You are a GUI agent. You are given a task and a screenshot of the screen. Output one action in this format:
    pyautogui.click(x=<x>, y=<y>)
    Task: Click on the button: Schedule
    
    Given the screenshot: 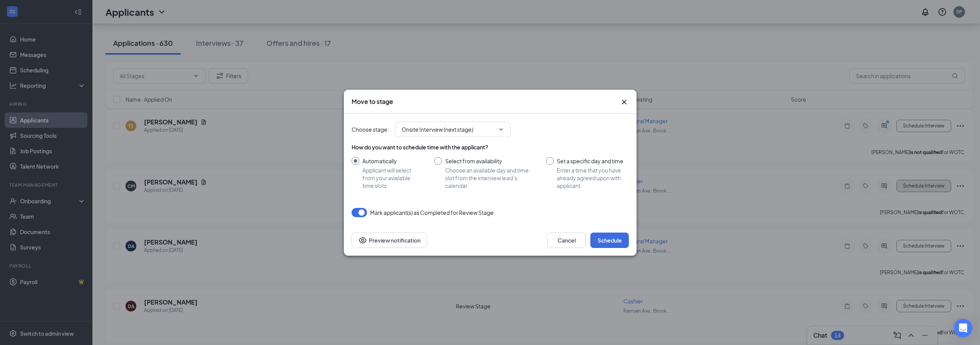 What is the action you would take?
    pyautogui.click(x=610, y=240)
    